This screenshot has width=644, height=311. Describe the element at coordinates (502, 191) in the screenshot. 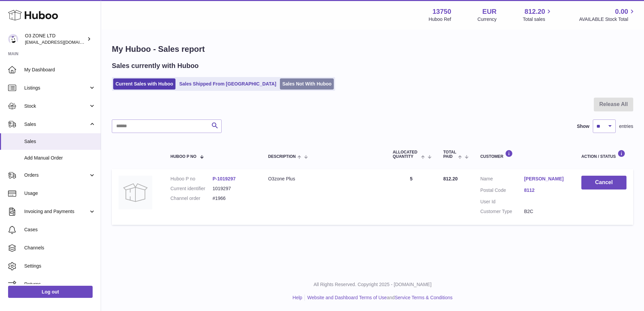

I see `dt: Postal Code` at that location.